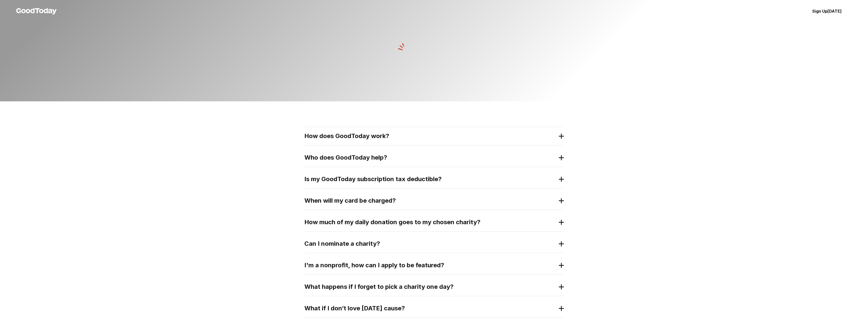 Image resolution: width=868 pixels, height=322 pixels. What do you see at coordinates (430, 200) in the screenshot?
I see `h2: When will my card be charged?` at bounding box center [430, 200].